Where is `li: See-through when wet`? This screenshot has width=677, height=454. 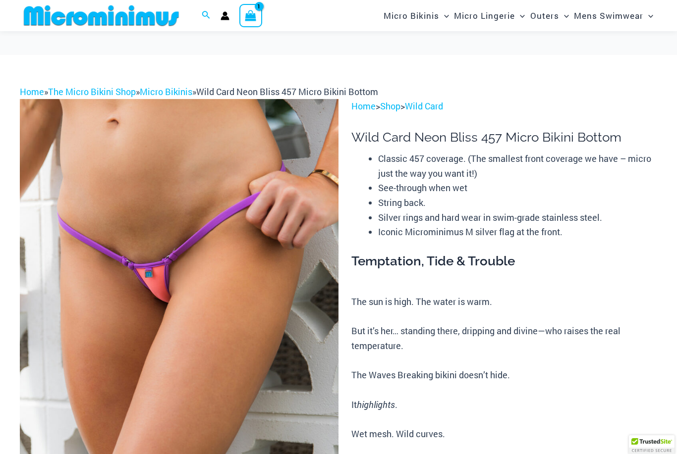
li: See-through when wet is located at coordinates (517, 188).